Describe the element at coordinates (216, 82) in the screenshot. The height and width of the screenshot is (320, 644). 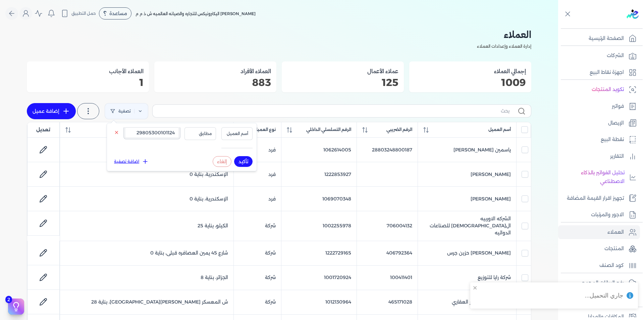
I see `p: 883` at that location.